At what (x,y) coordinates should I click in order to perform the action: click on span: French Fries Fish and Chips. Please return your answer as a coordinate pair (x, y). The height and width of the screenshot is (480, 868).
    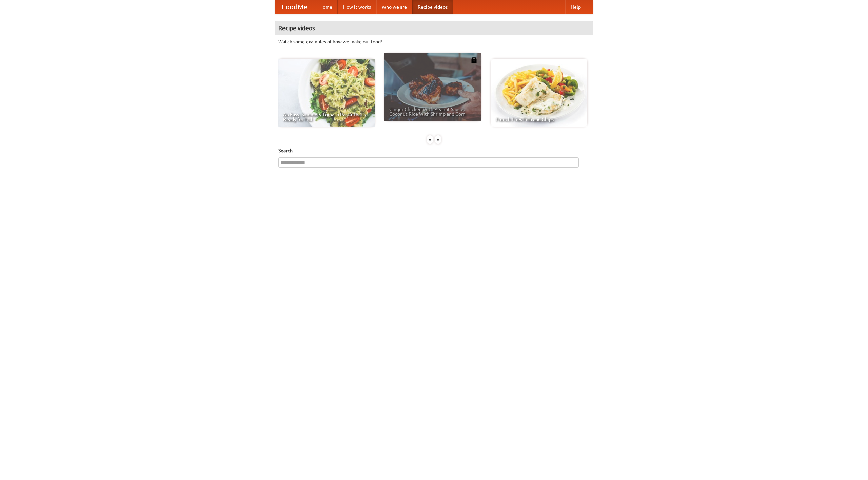
    Looking at the image, I should click on (539, 119).